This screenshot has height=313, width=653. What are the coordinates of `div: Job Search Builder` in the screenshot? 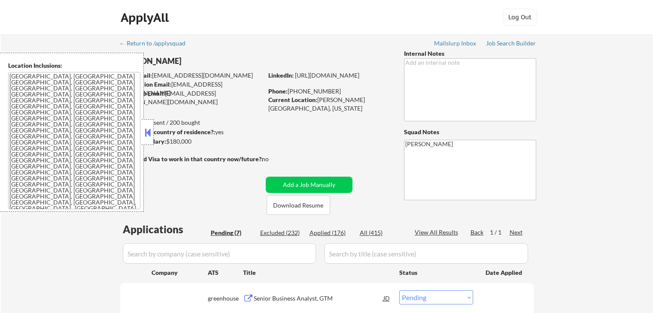 It's located at (511, 43).